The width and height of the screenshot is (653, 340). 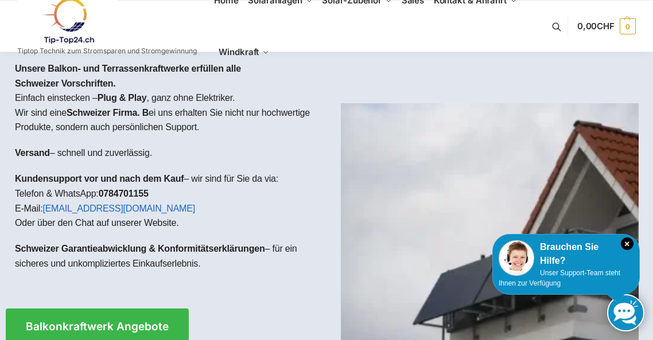 I want to click on a: 0,00CHF 0, so click(x=607, y=26).